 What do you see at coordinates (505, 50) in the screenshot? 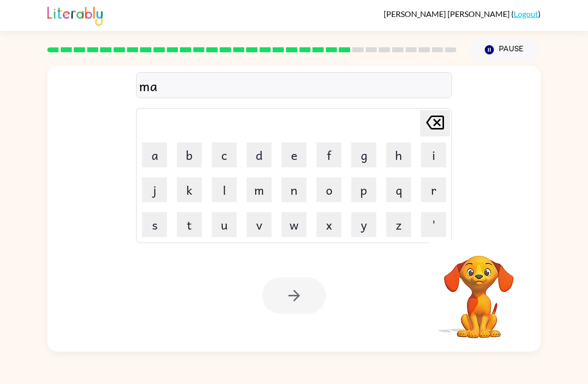
I see `button: Pause` at bounding box center [505, 50].